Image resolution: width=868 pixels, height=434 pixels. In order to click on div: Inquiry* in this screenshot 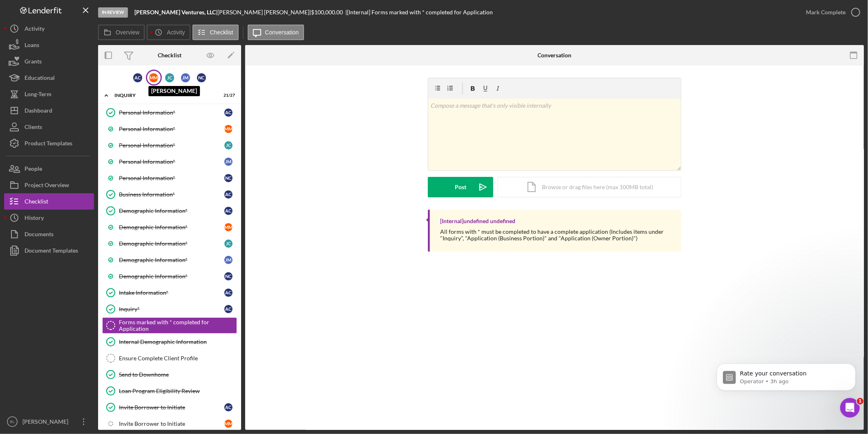, I will do `click(172, 309)`.